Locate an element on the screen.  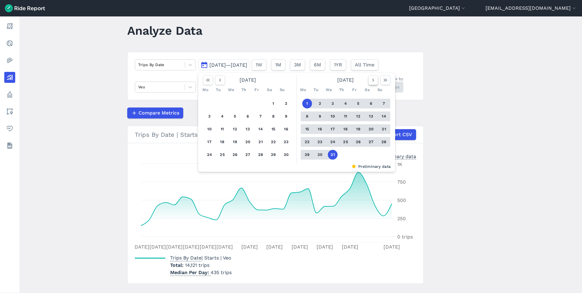
span: | Starts | Veo is located at coordinates (200, 257).